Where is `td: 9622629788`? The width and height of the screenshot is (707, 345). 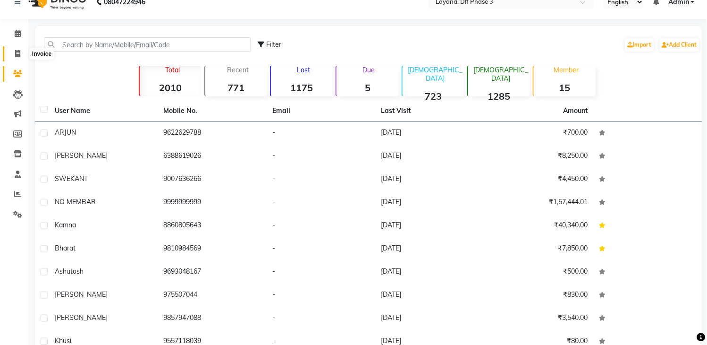
td: 9622629788 is located at coordinates (212, 133).